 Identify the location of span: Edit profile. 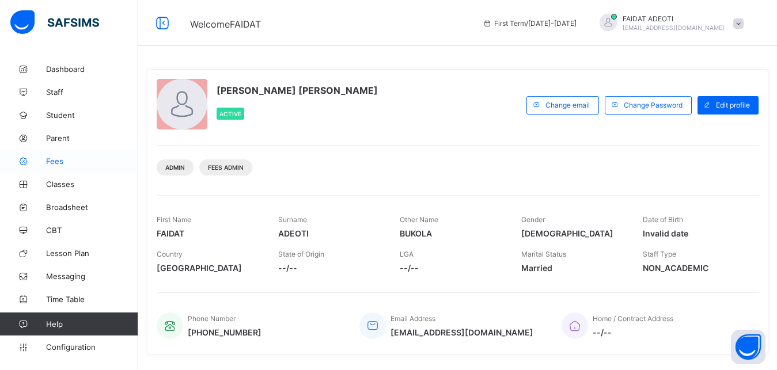
(733, 105).